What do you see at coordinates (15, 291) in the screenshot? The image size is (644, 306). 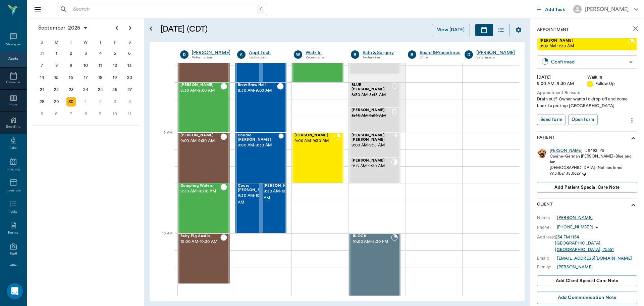 I see `div: Open Intercom Messenger` at bounding box center [15, 291].